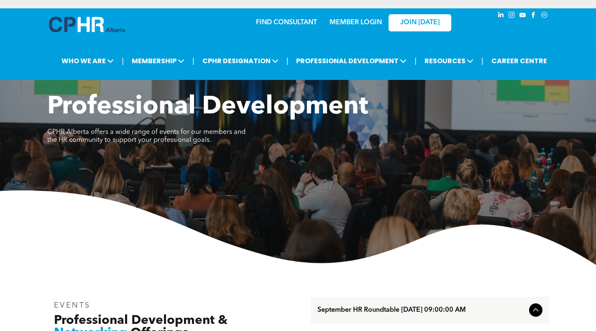 The width and height of the screenshot is (596, 331). What do you see at coordinates (512, 16) in the screenshot?
I see `a: instagram` at bounding box center [512, 16].